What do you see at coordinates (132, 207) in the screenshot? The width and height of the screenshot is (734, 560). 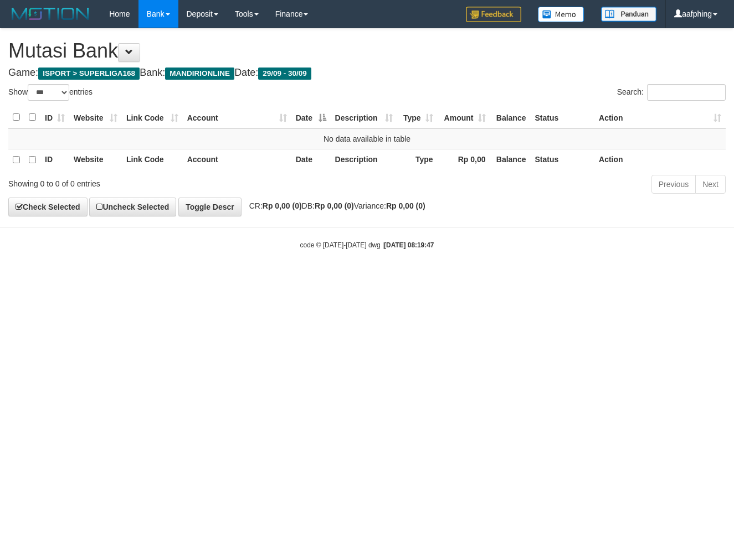 I see `a: Uncheck Selected` at bounding box center [132, 207].